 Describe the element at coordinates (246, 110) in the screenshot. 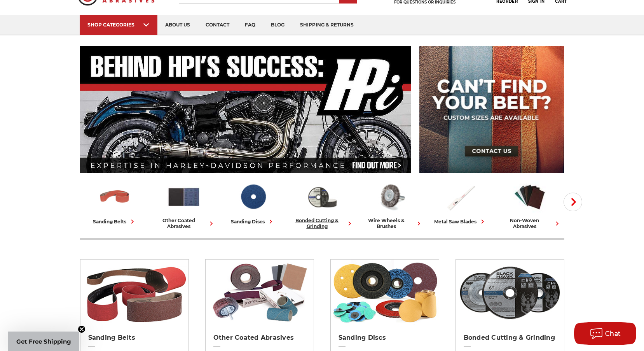

I see `img: Banner for an interview featuring Horsepower Inc who makes Harley performance upgrades featured o...` at that location.